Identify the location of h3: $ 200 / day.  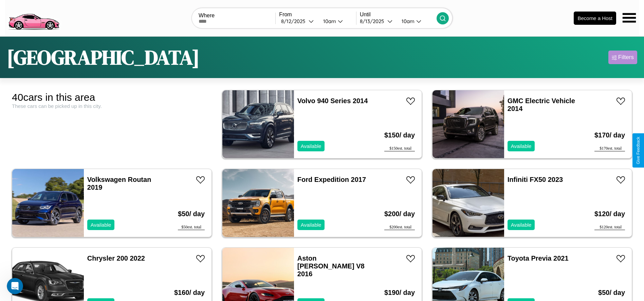
(399, 214).